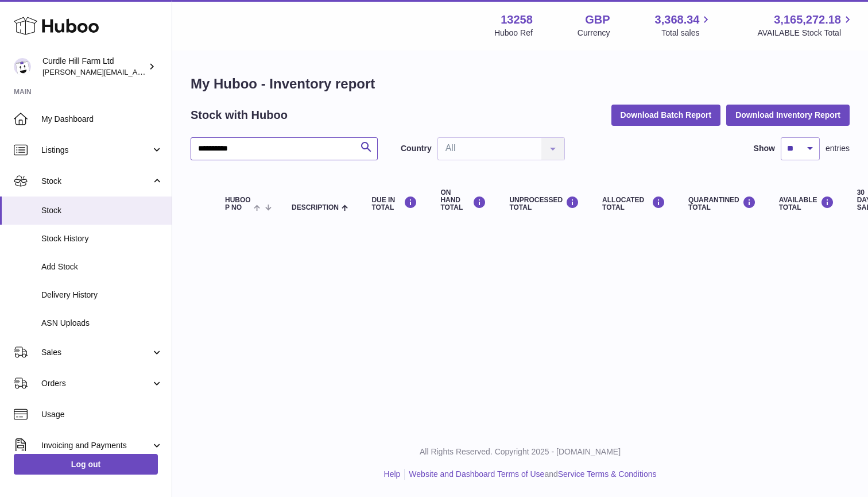 The width and height of the screenshot is (868, 497). Describe the element at coordinates (805, 33) in the screenshot. I see `span: AVAILABLE Stock Total` at that location.